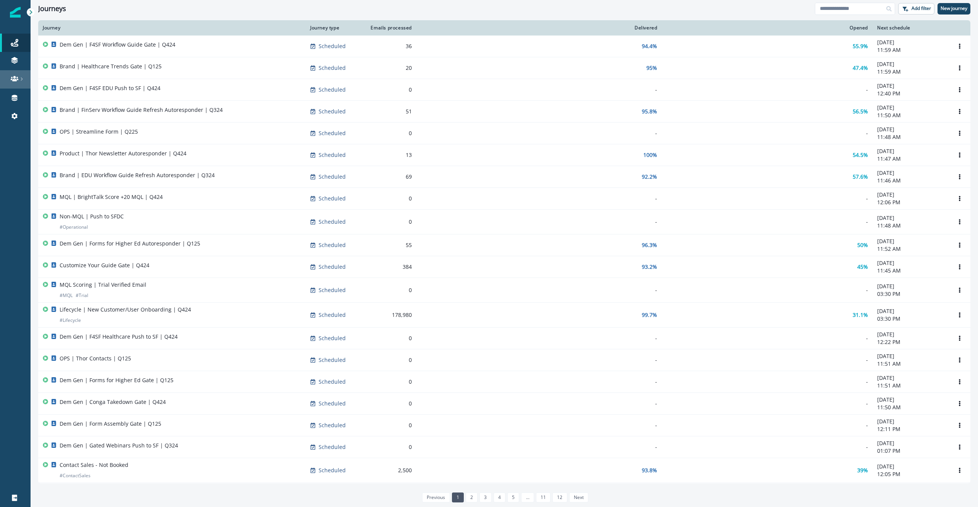 The image size is (978, 507). What do you see at coordinates (579, 498) in the screenshot?
I see `a: Next page` at bounding box center [579, 498].